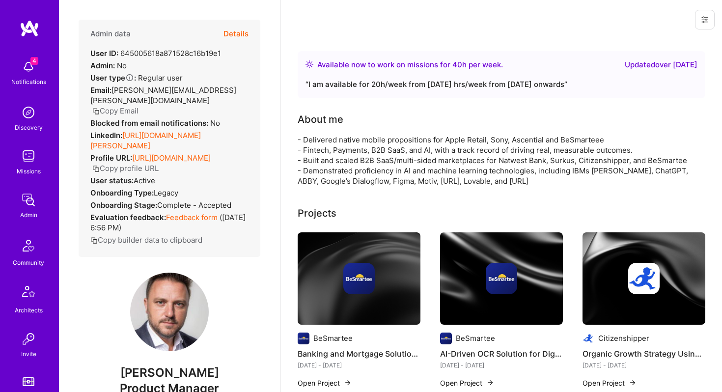 The height and width of the screenshot is (392, 722). Describe the element at coordinates (124, 205) in the screenshot. I see `strong: Onboarding Stage:` at that location.